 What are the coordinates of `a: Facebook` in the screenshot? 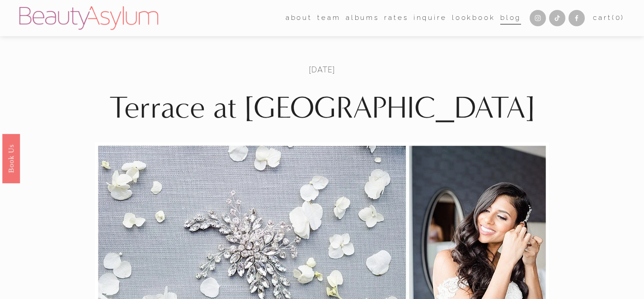 It's located at (577, 18).